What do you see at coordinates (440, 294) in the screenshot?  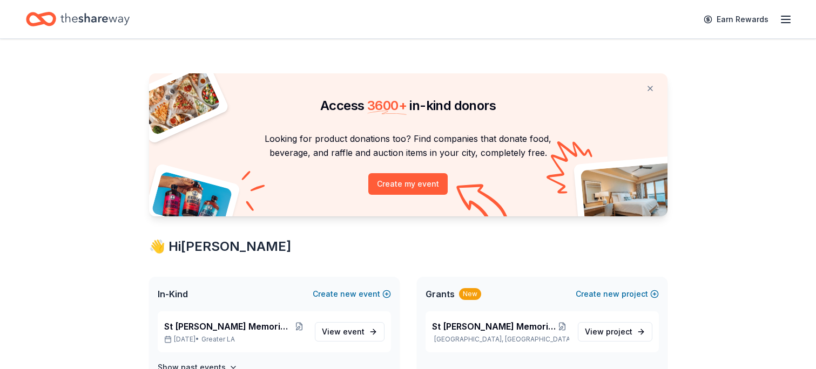 I see `span: Grants` at bounding box center [440, 294].